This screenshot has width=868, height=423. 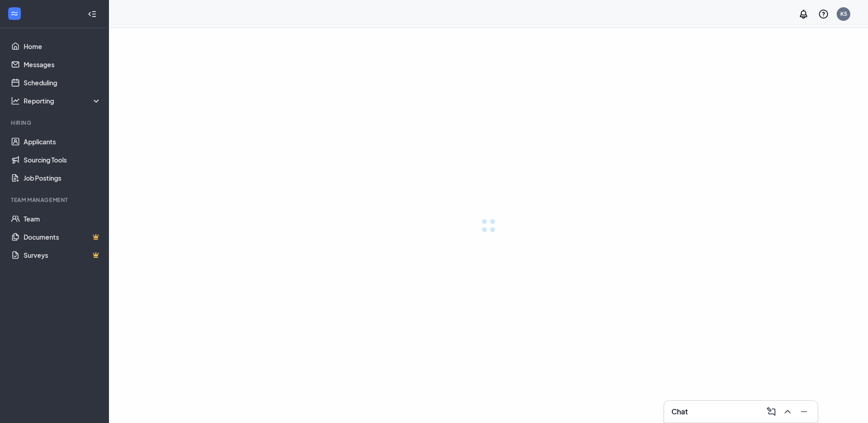 What do you see at coordinates (772, 411) in the screenshot?
I see `svg: ComposeMessage` at bounding box center [772, 411].